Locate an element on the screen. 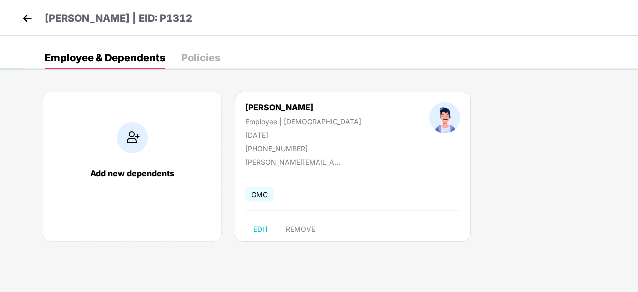 This screenshot has width=638, height=292. div: Add new dependents is located at coordinates (132, 173).